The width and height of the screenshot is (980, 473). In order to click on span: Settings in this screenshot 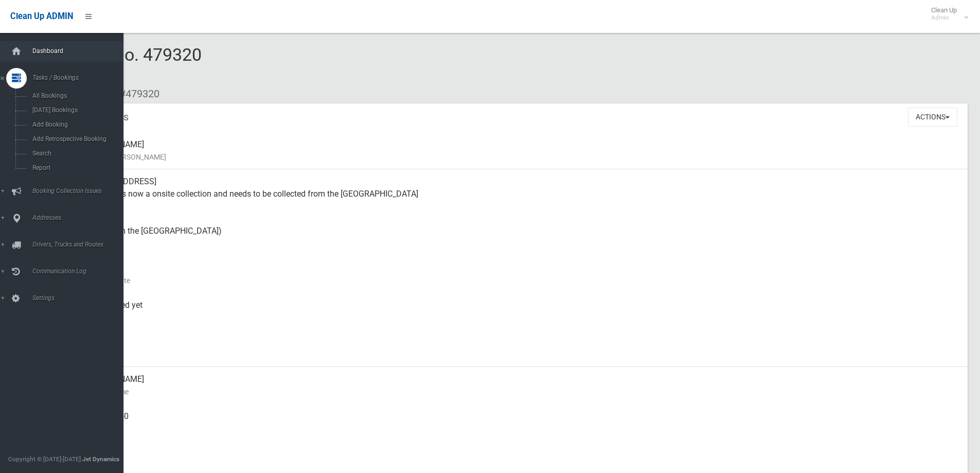, I will do `click(80, 298)`.